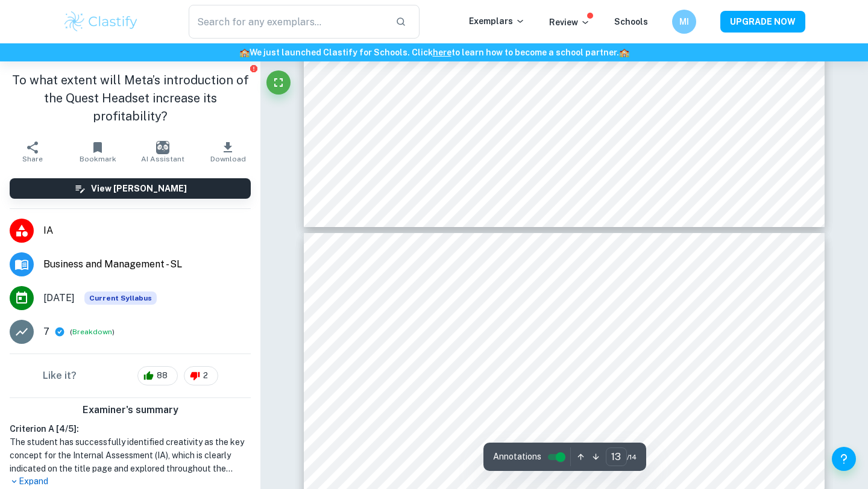 Image resolution: width=868 pixels, height=489 pixels. What do you see at coordinates (101, 22) in the screenshot?
I see `img: Clastify logo` at bounding box center [101, 22].